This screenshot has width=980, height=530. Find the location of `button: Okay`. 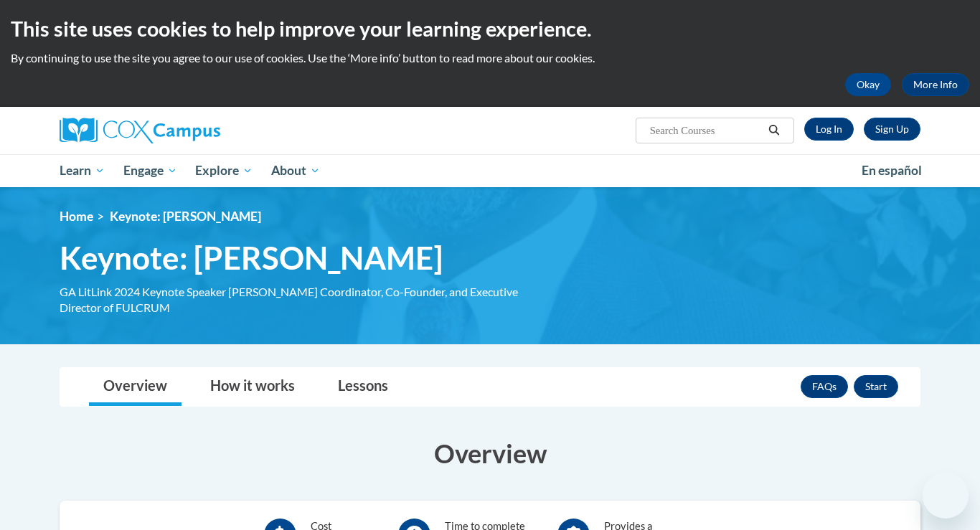

button: Okay is located at coordinates (868, 85).